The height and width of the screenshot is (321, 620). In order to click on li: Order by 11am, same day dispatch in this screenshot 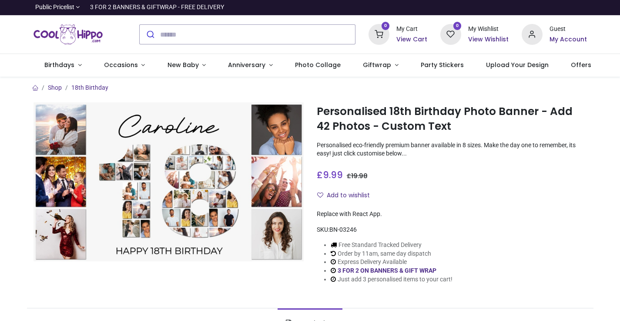, I will do `click(391, 254)`.